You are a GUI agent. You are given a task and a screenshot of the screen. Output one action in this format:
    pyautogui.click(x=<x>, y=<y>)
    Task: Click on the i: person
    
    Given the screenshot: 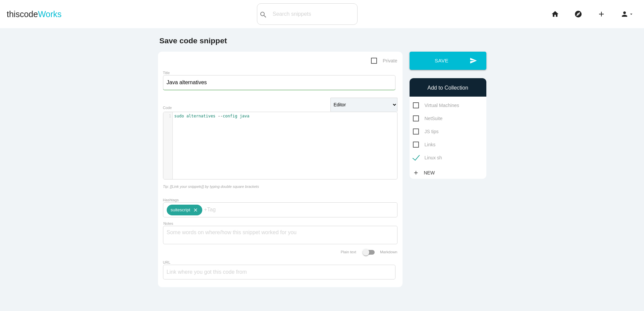 What is the action you would take?
    pyautogui.click(x=625, y=14)
    